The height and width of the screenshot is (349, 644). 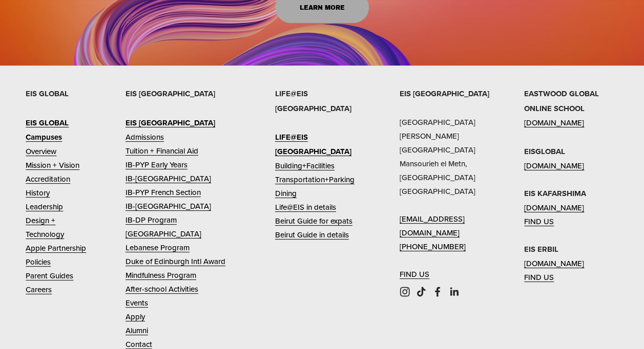 What do you see at coordinates (50, 275) in the screenshot?
I see `a: Parent Guides` at bounding box center [50, 275].